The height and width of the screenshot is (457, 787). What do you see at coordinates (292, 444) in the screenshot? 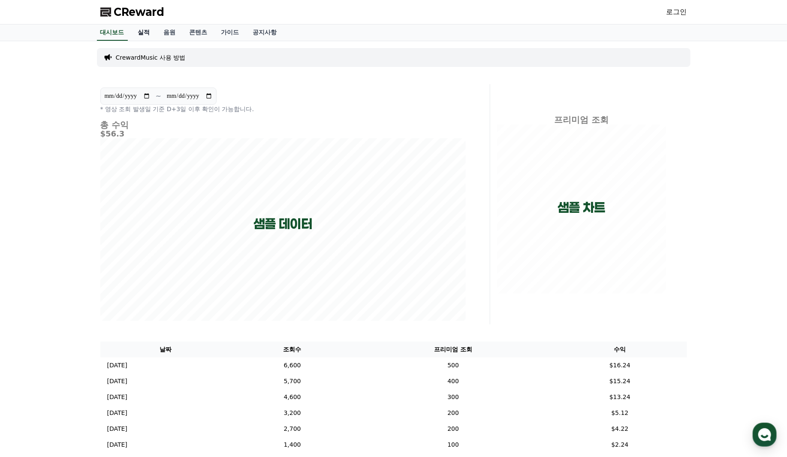
I see `td: 1,400` at bounding box center [292, 444].